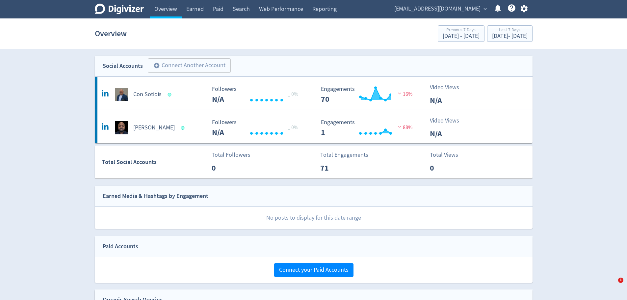 The width and height of the screenshot is (627, 300). Describe the element at coordinates (157, 65) in the screenshot. I see `span: add_circle` at that location.